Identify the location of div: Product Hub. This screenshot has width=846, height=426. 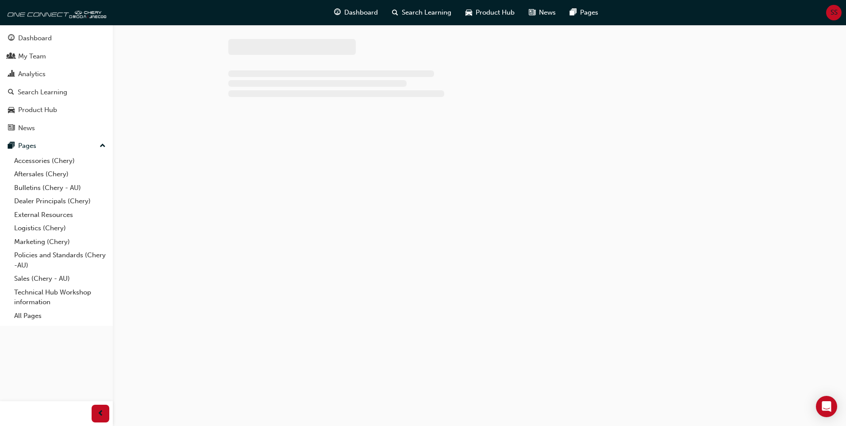
(38, 110).